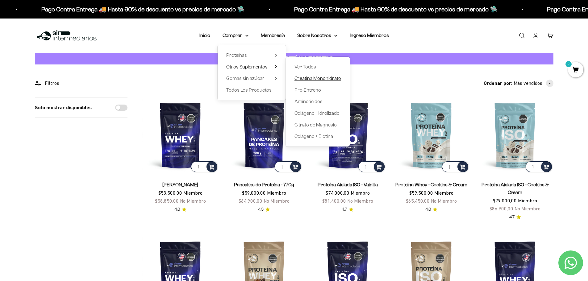  What do you see at coordinates (314, 136) in the screenshot?
I see `span: Colágeno + Biotina` at bounding box center [314, 136].